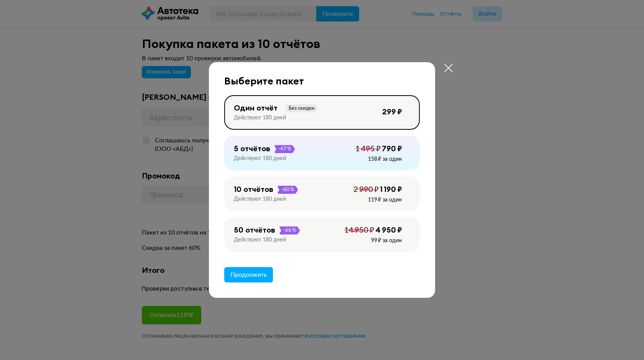 The height and width of the screenshot is (360, 644). I want to click on div: 299 ₽, so click(392, 112).